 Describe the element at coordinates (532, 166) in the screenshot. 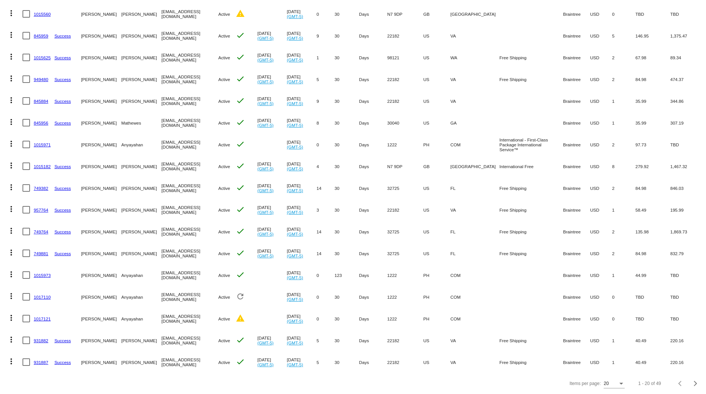

I see `mat-cell: International Free` at that location.